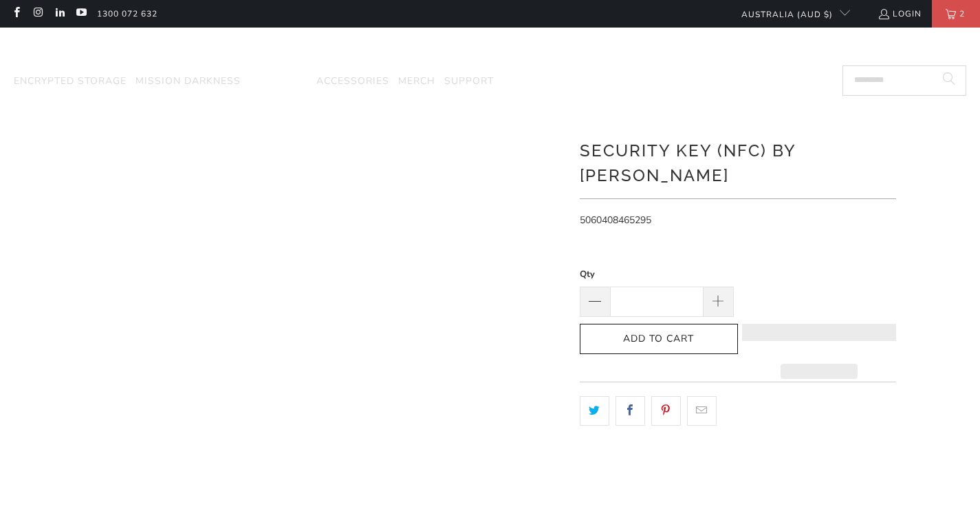  What do you see at coordinates (127, 14) in the screenshot?
I see `a: 1300 072 632` at bounding box center [127, 14].